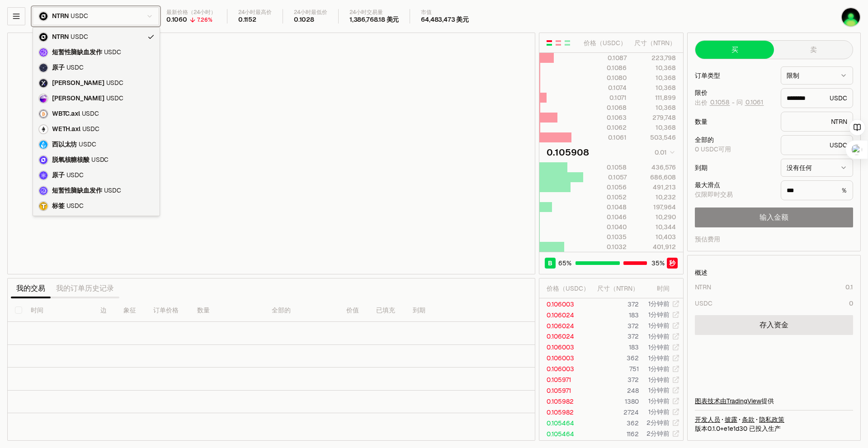  Describe the element at coordinates (43, 114) in the screenshot. I see `img: WBTC.axl 标志` at that location.